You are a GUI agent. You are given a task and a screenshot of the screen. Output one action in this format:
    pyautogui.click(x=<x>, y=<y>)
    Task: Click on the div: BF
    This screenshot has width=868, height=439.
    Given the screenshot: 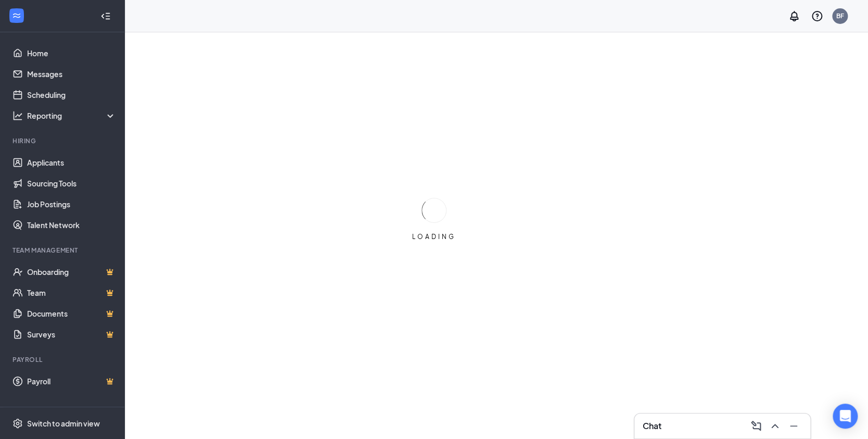 What is the action you would take?
    pyautogui.click(x=840, y=16)
    